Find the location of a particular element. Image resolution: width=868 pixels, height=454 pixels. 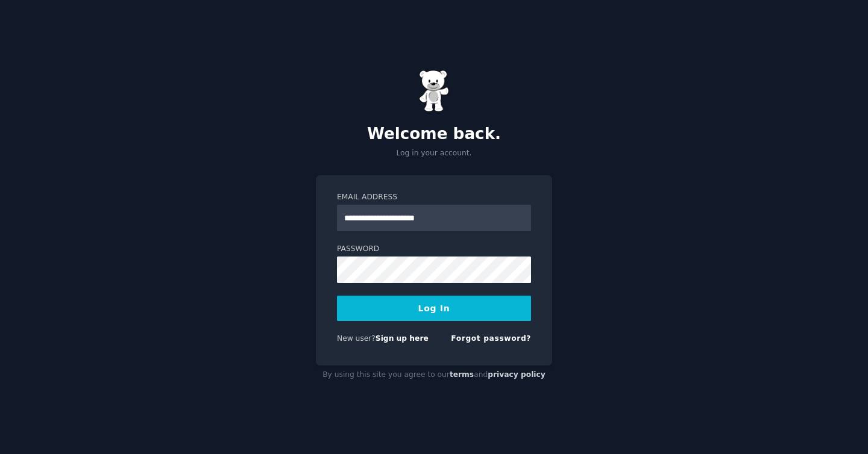

span: New user? is located at coordinates (356, 338).